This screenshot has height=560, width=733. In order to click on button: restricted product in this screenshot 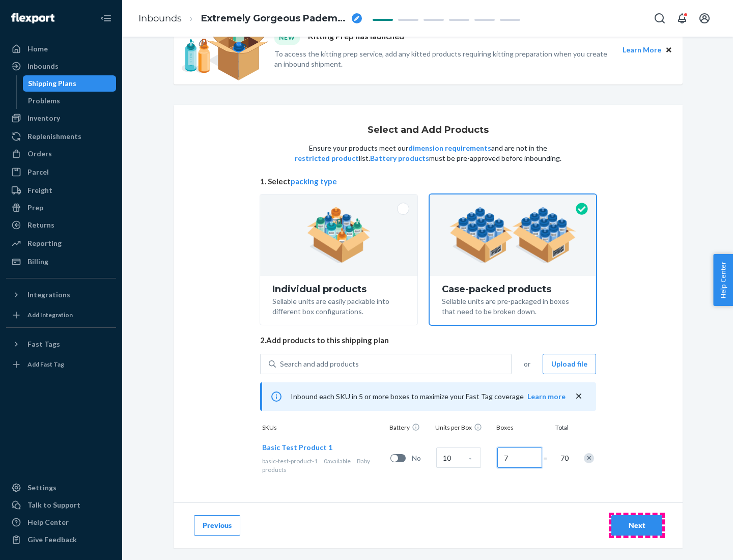, I will do `click(327, 158)`.